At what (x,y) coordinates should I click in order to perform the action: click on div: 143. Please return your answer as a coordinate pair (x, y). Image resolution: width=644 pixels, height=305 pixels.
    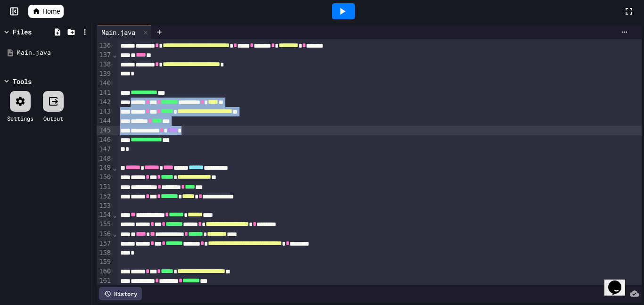
    Looking at the image, I should click on (104, 112).